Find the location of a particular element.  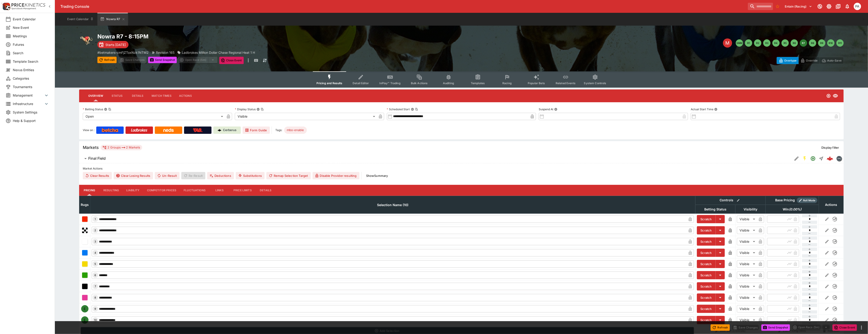

nav: pagination navigation is located at coordinates (790, 43).